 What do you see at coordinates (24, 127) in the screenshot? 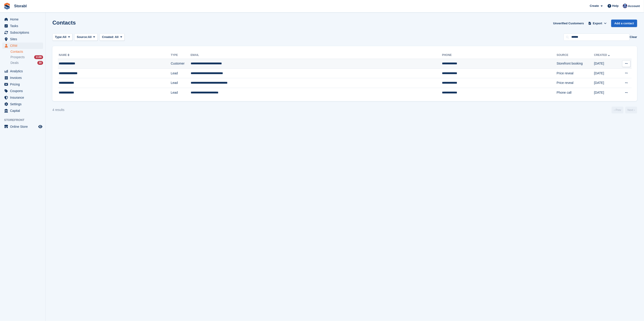
I see `span: Online Store` at bounding box center [24, 127].